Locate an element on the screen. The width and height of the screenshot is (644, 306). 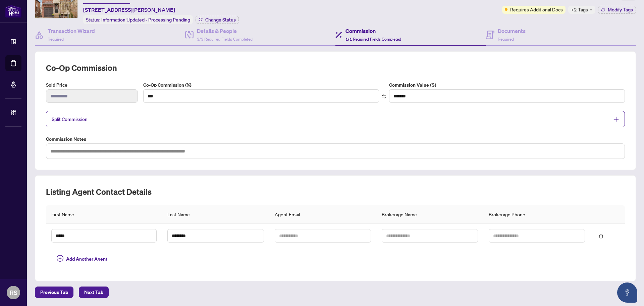
span: +2 Tags is located at coordinates (579, 9).